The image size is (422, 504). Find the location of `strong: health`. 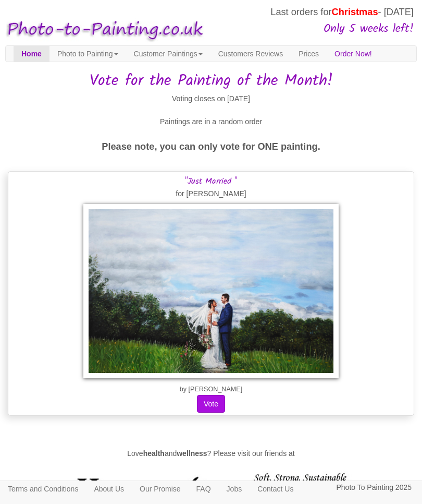

strong: health is located at coordinates (153, 453).